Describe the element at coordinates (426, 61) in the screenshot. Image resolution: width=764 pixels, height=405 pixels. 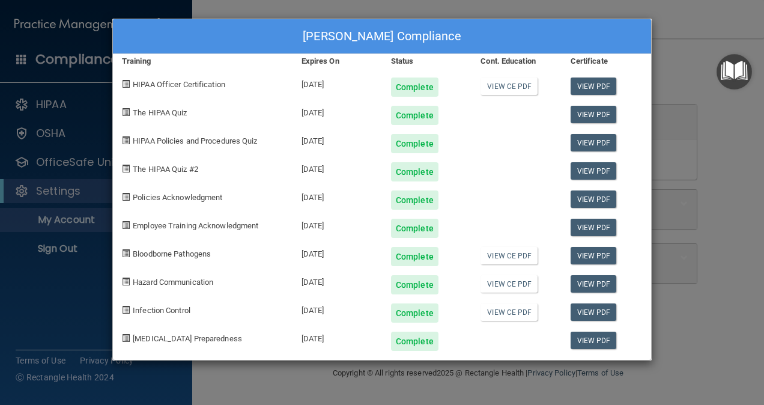
I see `div: Status` at that location.